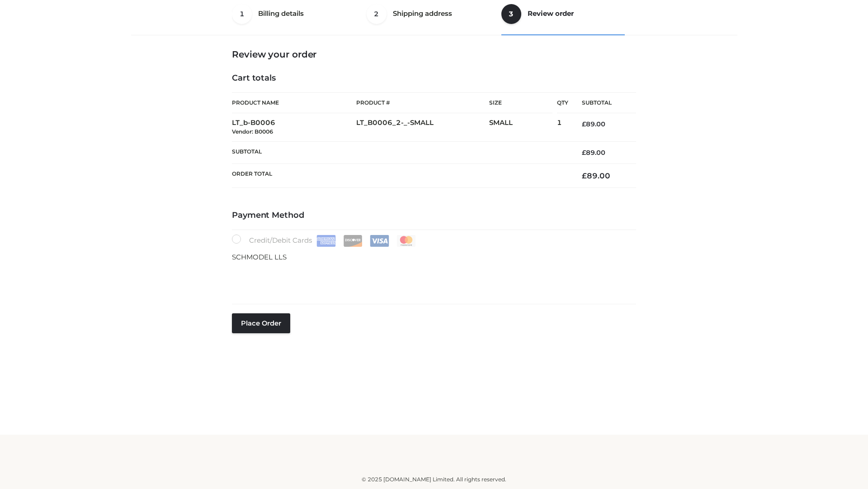 Image resolution: width=868 pixels, height=489 pixels. What do you see at coordinates (523, 127) in the screenshot?
I see `td: SMALL` at bounding box center [523, 127].